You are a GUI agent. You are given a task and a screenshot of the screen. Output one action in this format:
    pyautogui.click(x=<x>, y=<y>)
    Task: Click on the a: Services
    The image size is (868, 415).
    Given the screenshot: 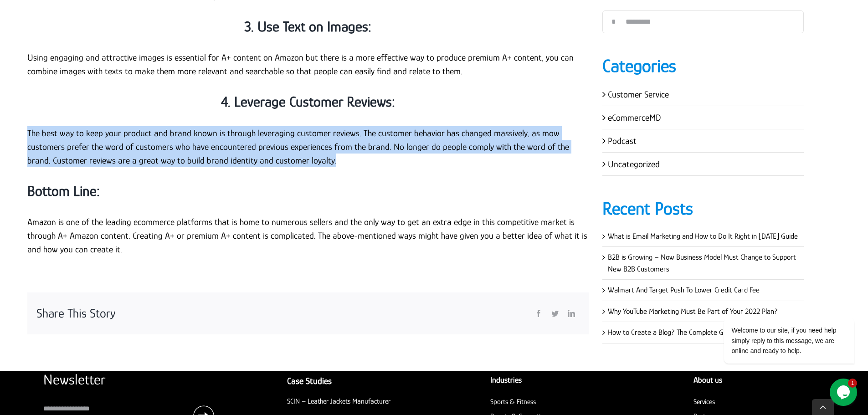 What is the action you would take?
    pyautogui.click(x=704, y=402)
    